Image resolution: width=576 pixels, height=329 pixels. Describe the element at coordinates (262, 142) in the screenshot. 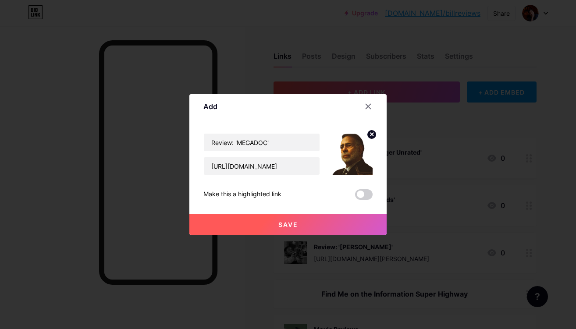

I see `input: Title` at that location.